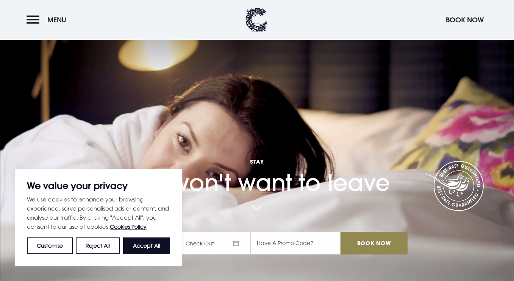 The height and width of the screenshot is (281, 514). I want to click on button: Menu, so click(48, 20).